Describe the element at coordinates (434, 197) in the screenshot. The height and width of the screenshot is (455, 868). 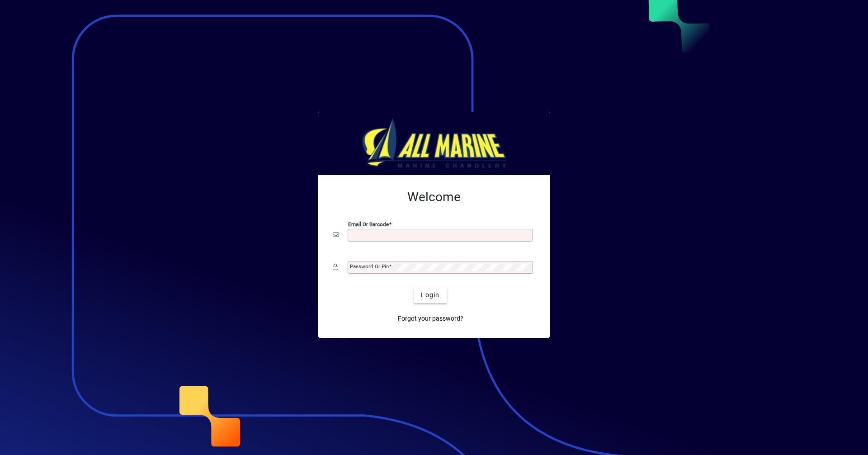
I see `h2: Welcome` at that location.